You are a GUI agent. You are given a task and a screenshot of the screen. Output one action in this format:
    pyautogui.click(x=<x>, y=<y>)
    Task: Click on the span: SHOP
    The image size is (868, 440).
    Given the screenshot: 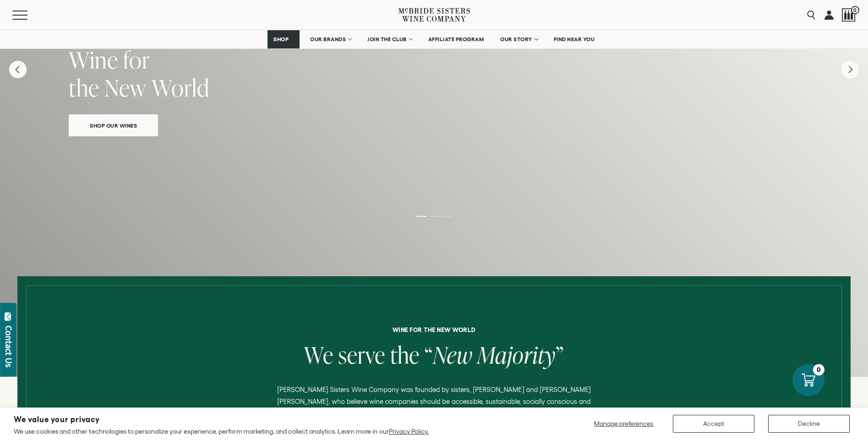 What is the action you would take?
    pyautogui.click(x=281, y=40)
    